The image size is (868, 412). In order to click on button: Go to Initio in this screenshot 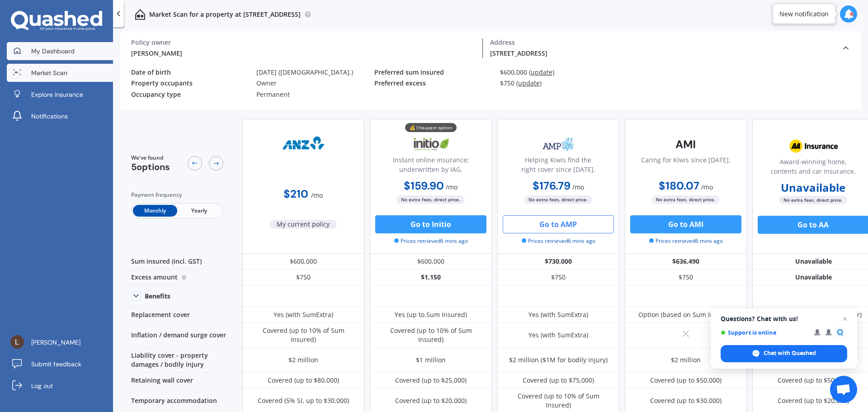, I will do `click(431, 224)`.